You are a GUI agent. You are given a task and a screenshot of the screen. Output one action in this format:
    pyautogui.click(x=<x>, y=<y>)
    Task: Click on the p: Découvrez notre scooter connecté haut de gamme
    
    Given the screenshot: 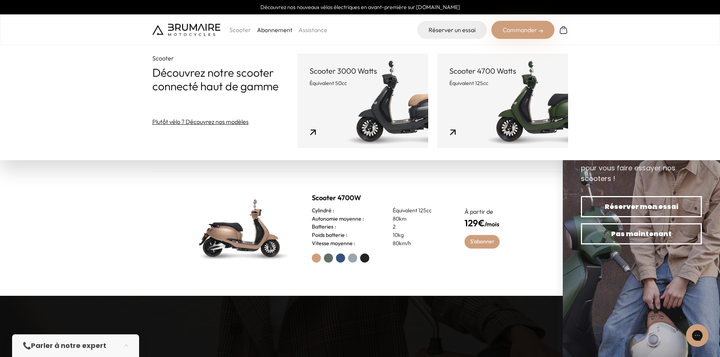 What is the action you would take?
    pyautogui.click(x=225, y=79)
    